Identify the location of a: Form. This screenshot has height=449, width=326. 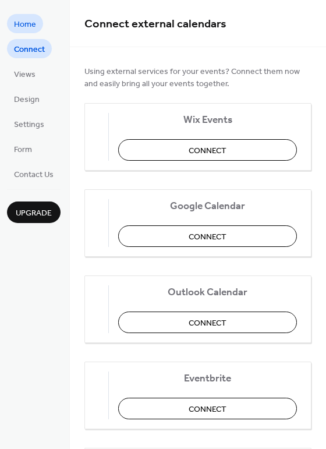
(23, 148).